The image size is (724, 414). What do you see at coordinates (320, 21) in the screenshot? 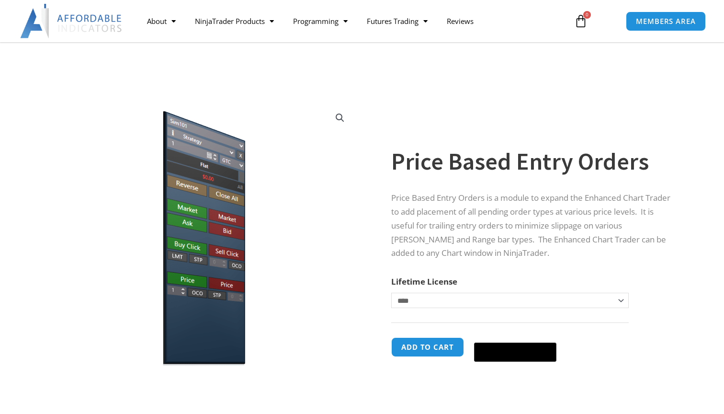
I see `a: Programming` at bounding box center [320, 21].